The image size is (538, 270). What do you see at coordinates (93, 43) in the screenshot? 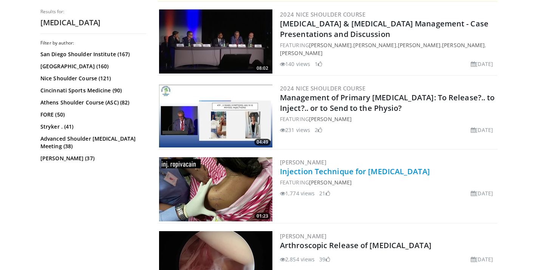
I see `h3: Filter by author:` at bounding box center [93, 43].